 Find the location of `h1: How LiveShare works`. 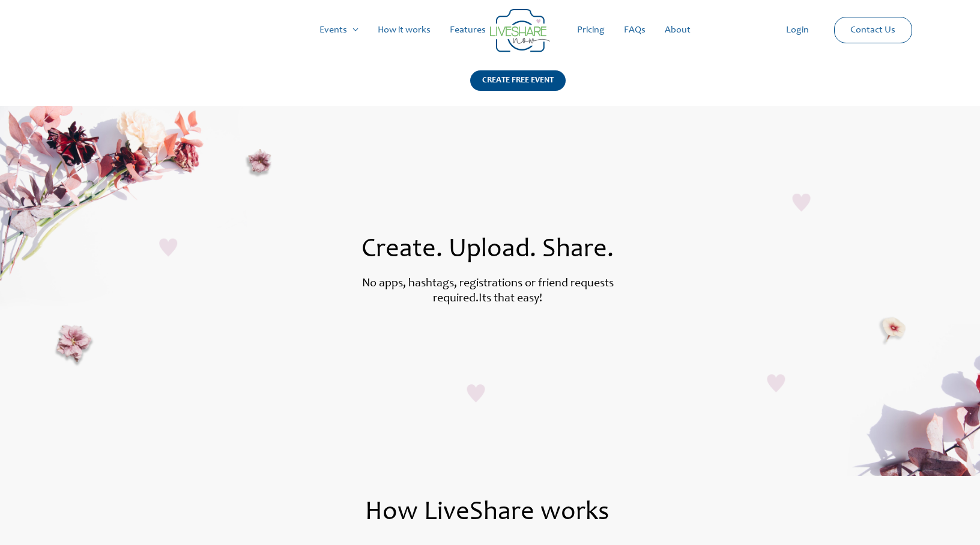

h1: How LiveShare works is located at coordinates (487, 513).